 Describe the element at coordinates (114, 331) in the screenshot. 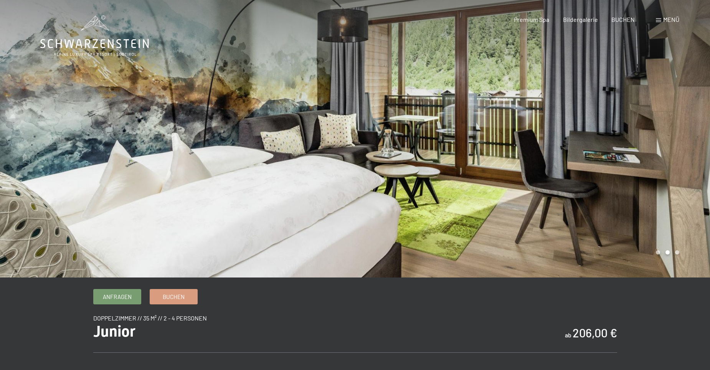

I see `span: Junior` at that location.